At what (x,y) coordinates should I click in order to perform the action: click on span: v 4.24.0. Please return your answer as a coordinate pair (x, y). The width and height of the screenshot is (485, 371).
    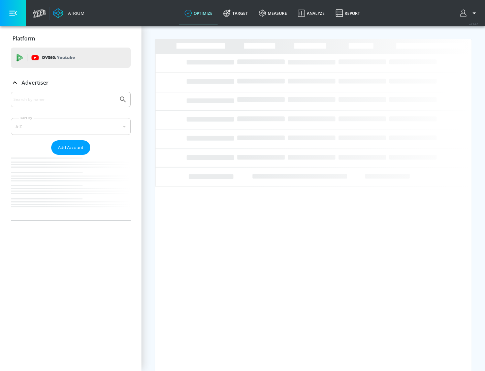
    Looking at the image, I should click on (474, 24).